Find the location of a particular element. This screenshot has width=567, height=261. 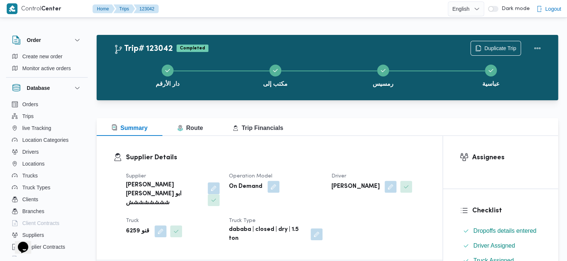

span: Driver is located at coordinates (339, 176).